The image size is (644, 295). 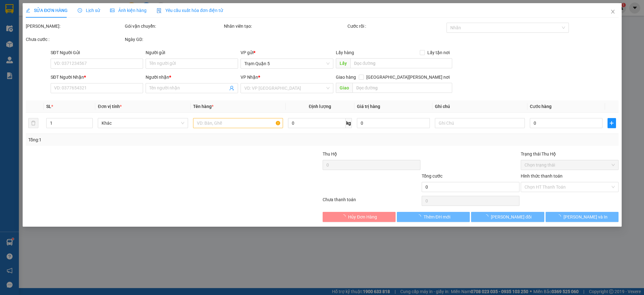 I want to click on input: Ghi Chú, so click(x=479, y=123).